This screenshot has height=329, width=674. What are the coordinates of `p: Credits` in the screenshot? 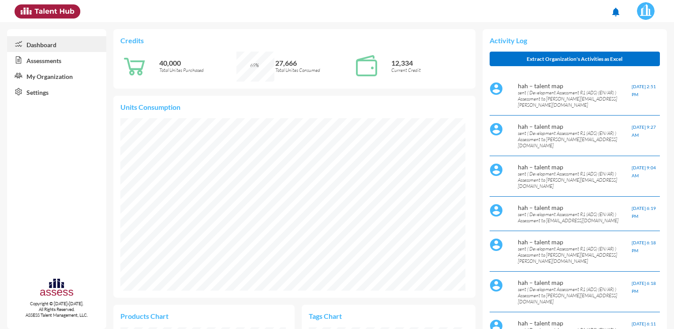 It's located at (294, 40).